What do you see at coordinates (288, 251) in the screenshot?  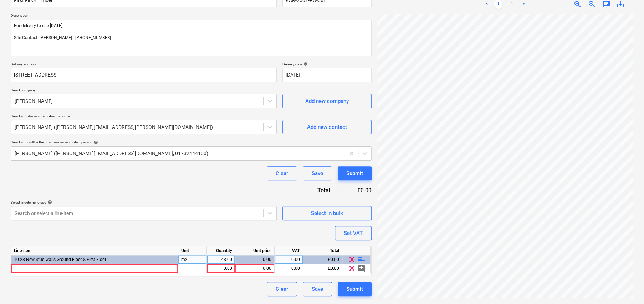 I see `div: VAT` at bounding box center [288, 251].